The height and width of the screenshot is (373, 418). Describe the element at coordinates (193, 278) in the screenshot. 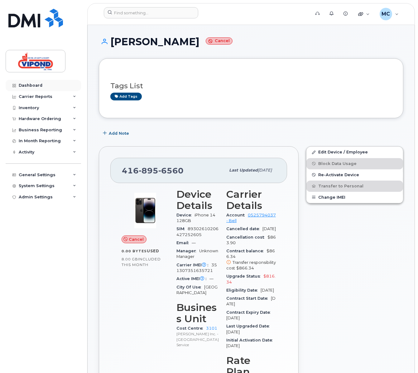

I see `span: Active IMEI` at that location.